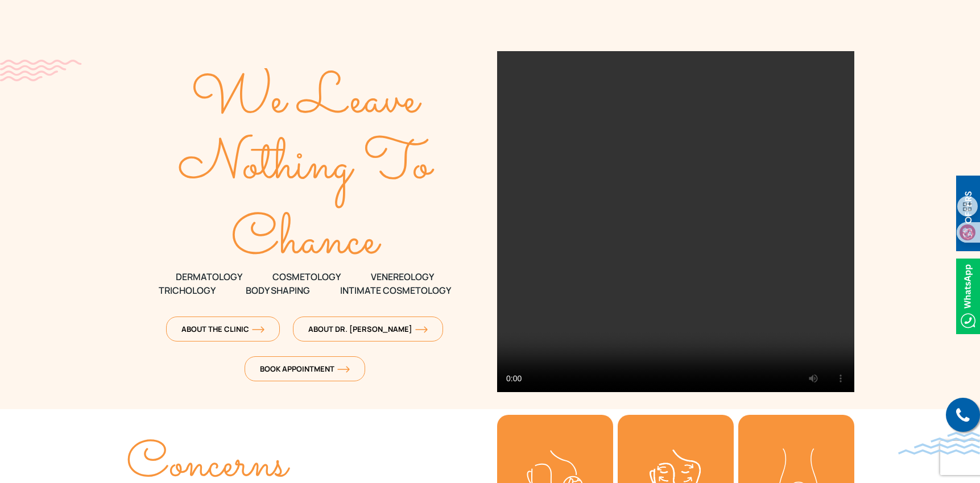 The width and height of the screenshot is (980, 483). I want to click on img: offerBt, so click(968, 213).